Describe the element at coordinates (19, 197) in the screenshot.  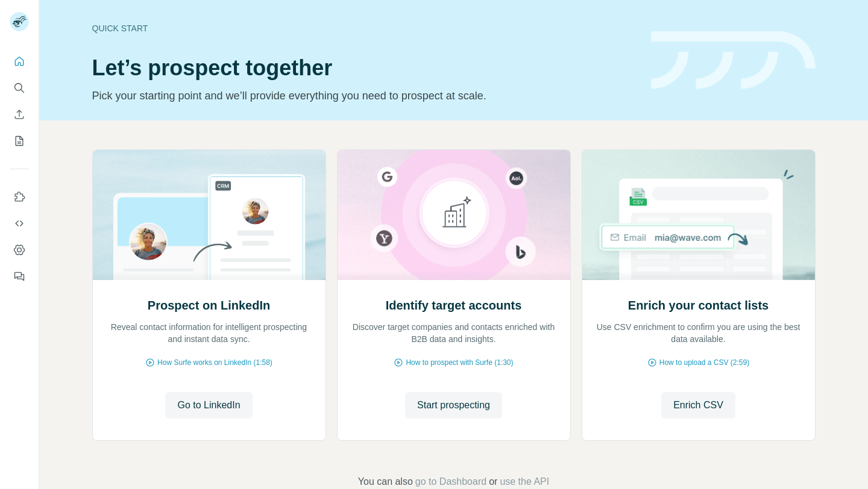
I see `button: Use Surfe on LinkedIn` at that location.